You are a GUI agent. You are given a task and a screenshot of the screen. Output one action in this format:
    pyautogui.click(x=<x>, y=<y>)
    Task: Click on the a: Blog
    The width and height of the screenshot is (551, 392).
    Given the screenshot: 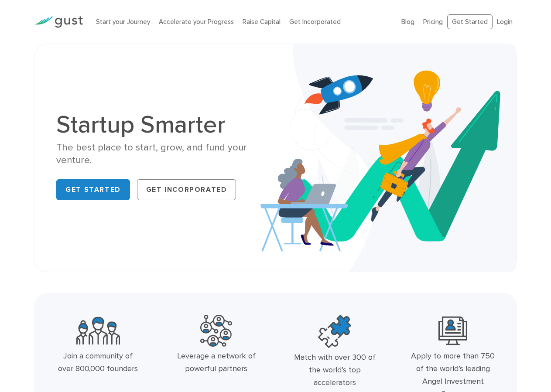 What is the action you would take?
    pyautogui.click(x=408, y=22)
    